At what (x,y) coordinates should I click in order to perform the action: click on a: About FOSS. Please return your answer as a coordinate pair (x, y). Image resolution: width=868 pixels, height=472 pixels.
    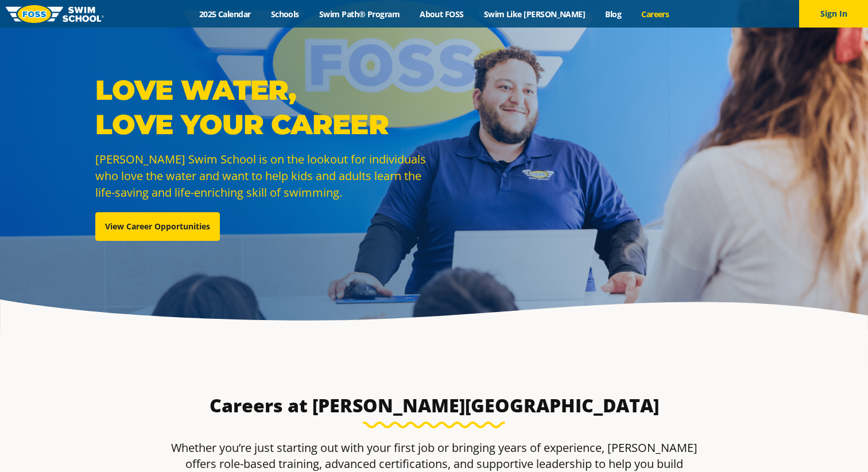
    Looking at the image, I should click on (442, 14).